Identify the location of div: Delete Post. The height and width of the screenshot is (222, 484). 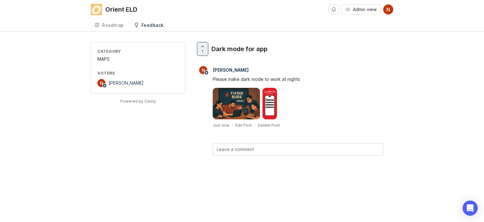
(269, 125).